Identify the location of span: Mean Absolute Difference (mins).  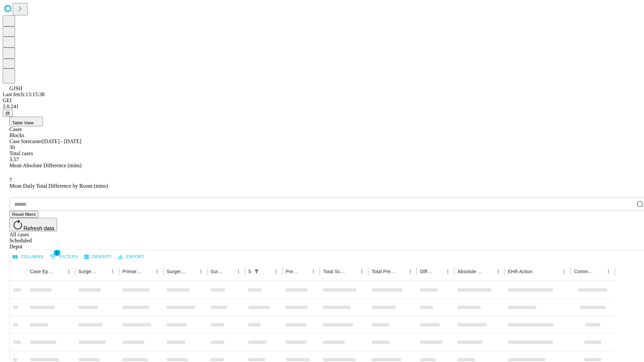
(45, 166).